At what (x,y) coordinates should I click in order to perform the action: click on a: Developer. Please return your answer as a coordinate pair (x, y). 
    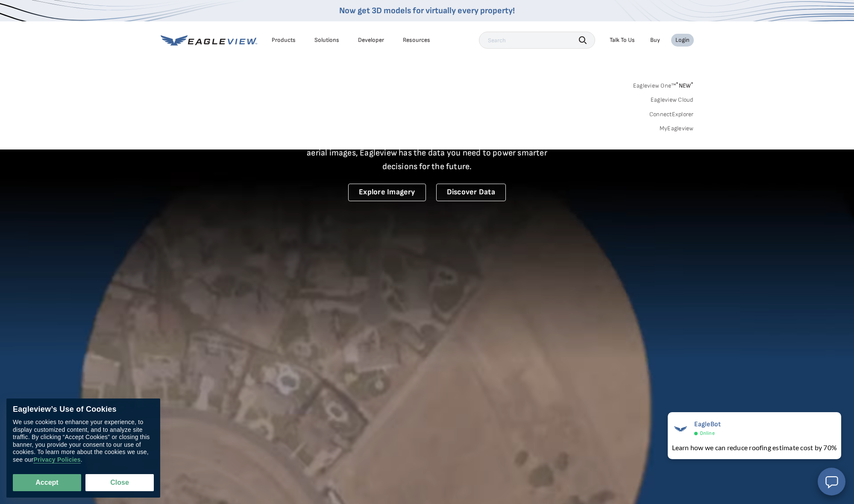
    Looking at the image, I should click on (370, 40).